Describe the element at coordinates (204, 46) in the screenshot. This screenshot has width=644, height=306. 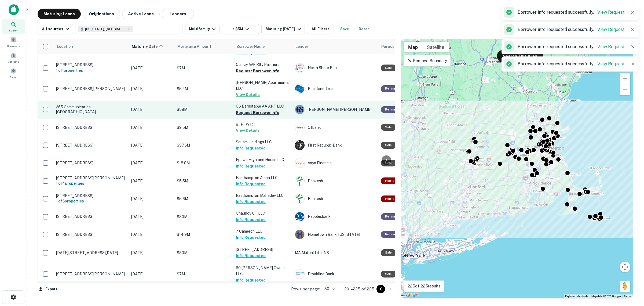
I see `th: Mortgage Amount` at that location.